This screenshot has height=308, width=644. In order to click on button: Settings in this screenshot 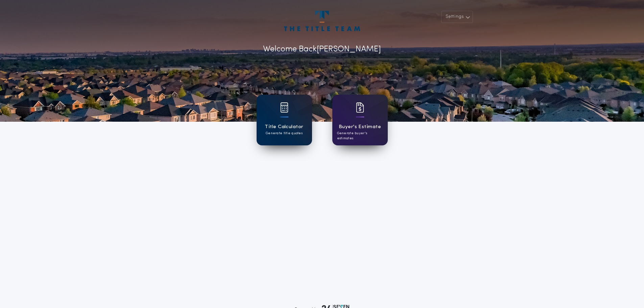, I will do `click(457, 17)`.